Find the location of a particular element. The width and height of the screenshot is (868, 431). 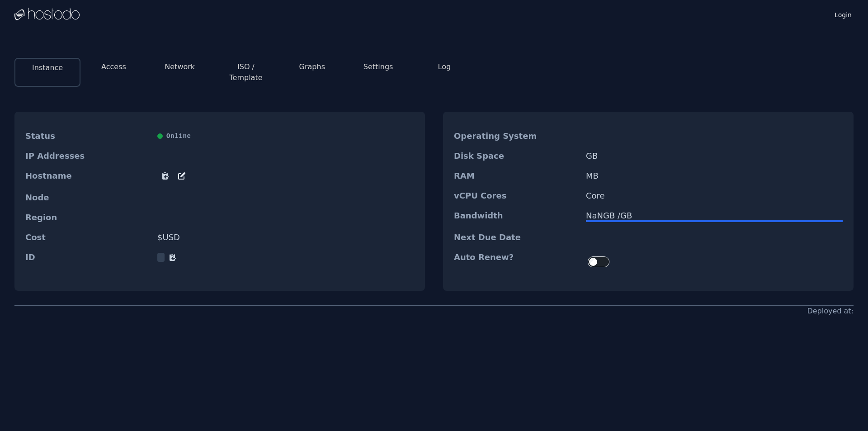

dt: Node is located at coordinates (88, 198).